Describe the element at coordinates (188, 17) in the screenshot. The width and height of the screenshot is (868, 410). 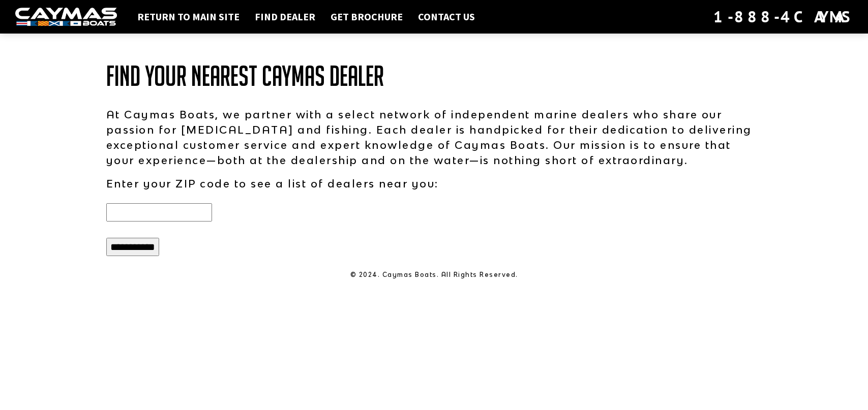
I see `a: Return to main site` at that location.